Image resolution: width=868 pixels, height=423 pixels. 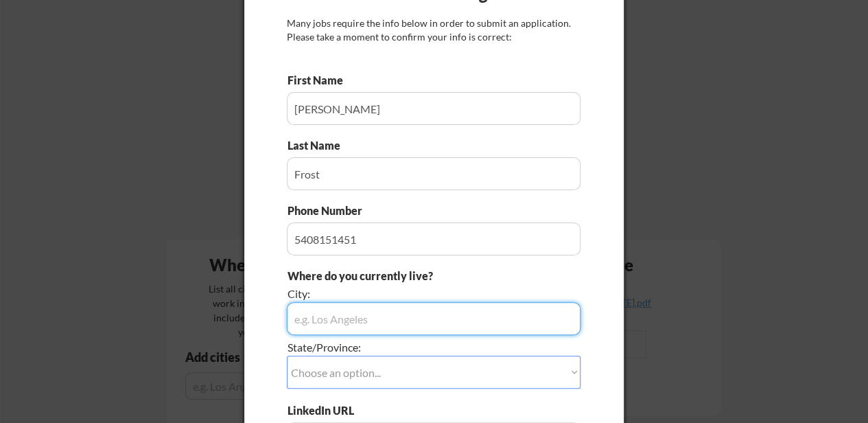 I want to click on div: City:, so click(x=395, y=294).